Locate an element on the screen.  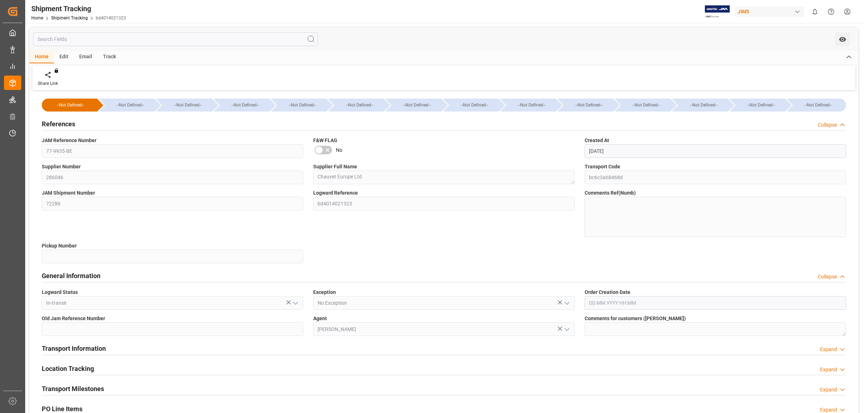
div: Edit is located at coordinates (64, 57).